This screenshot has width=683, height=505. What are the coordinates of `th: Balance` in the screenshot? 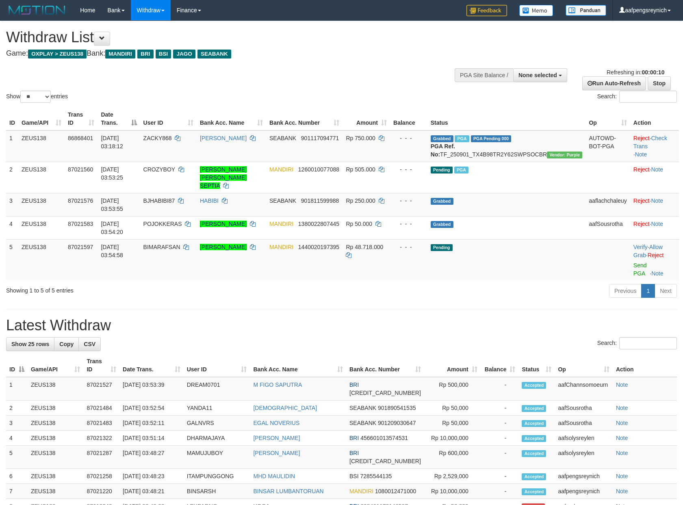 It's located at (409, 119).